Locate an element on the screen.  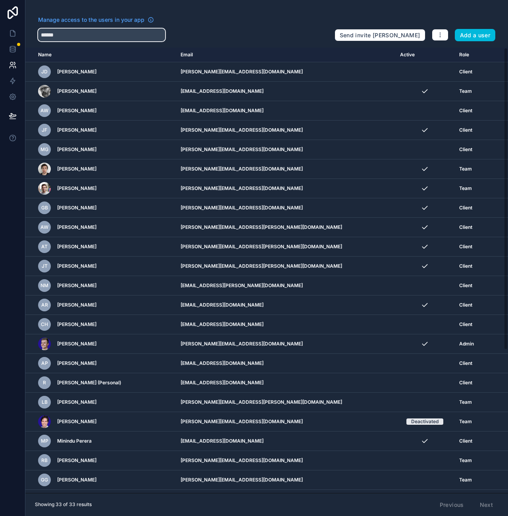
span: Showing 33 of 33 results is located at coordinates (63, 504).